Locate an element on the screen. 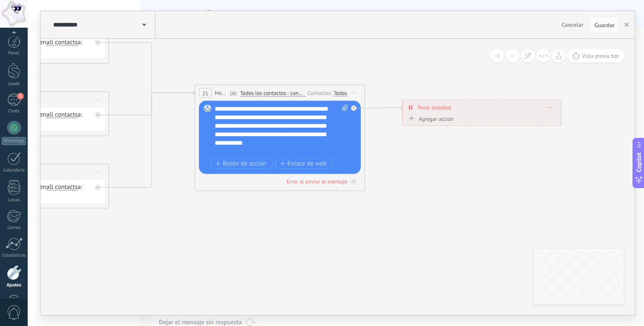 Image resolution: width=644 pixels, height=326 pixels. span: Cancelar is located at coordinates (573, 24).